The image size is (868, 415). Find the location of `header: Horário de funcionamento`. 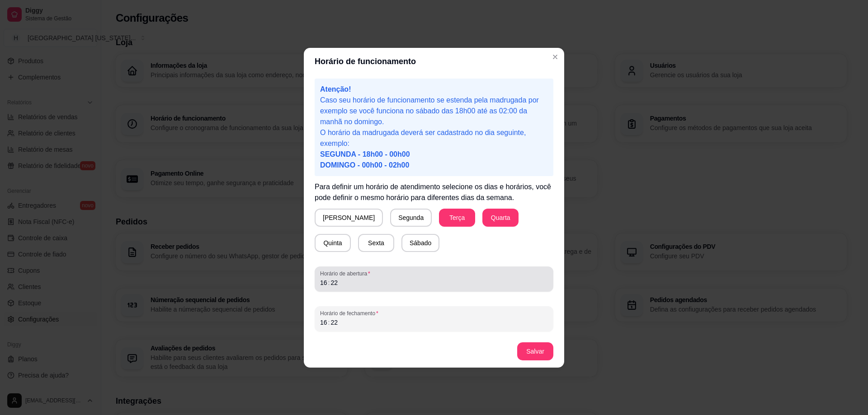

header: Horário de funcionamento is located at coordinates (434, 62).